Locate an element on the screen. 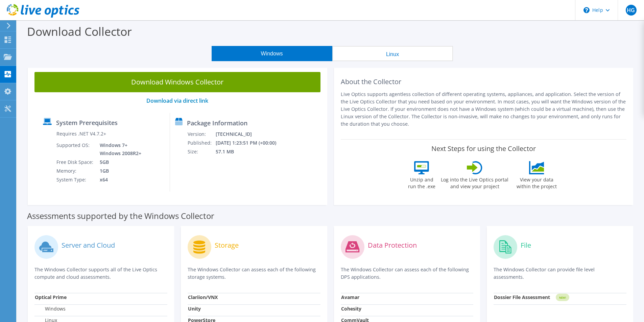 The image size is (644, 322). td: Windows 7+ Windows 2008R2+ is located at coordinates (119, 150).